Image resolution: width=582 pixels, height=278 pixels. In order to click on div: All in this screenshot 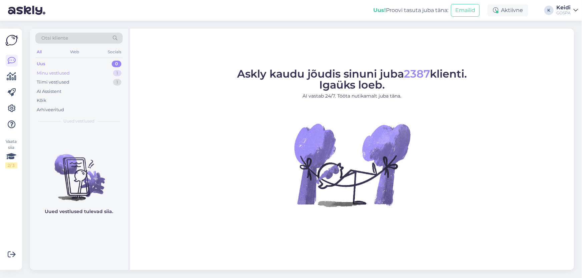, I will do `click(39, 52)`.